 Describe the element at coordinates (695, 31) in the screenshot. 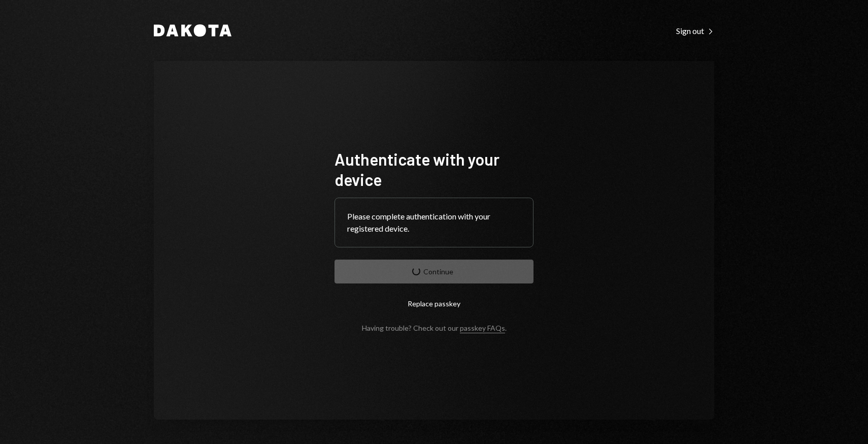

I see `div: Sign out` at that location.